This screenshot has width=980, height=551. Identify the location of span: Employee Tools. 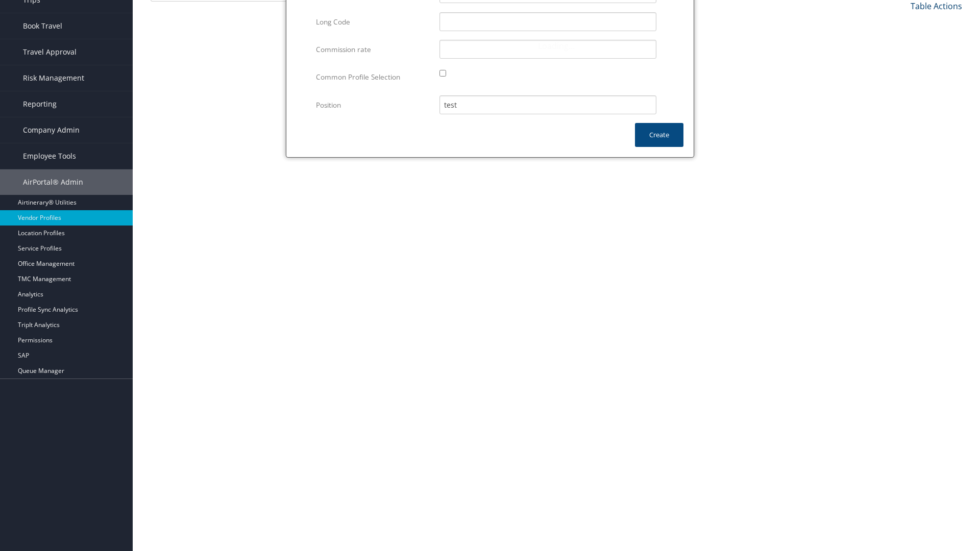
(49, 156).